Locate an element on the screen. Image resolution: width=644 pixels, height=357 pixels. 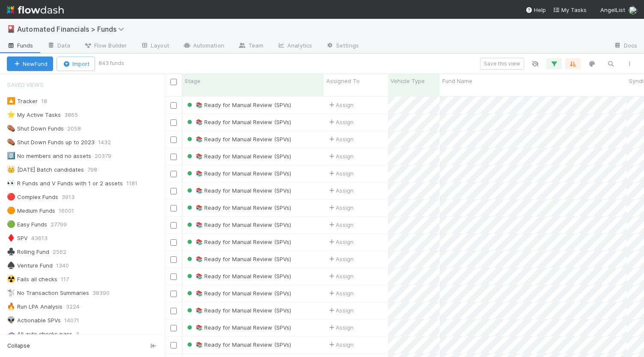
span: 1432 is located at coordinates (109, 142).